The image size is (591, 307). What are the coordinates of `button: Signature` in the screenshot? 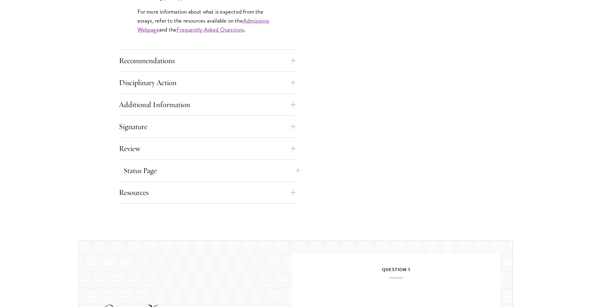 It's located at (207, 127).